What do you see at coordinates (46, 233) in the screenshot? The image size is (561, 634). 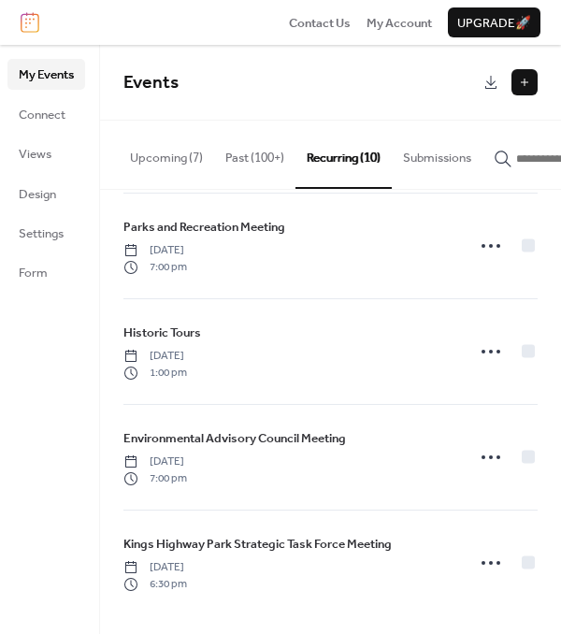 I see `a: Settings` at bounding box center [46, 233].